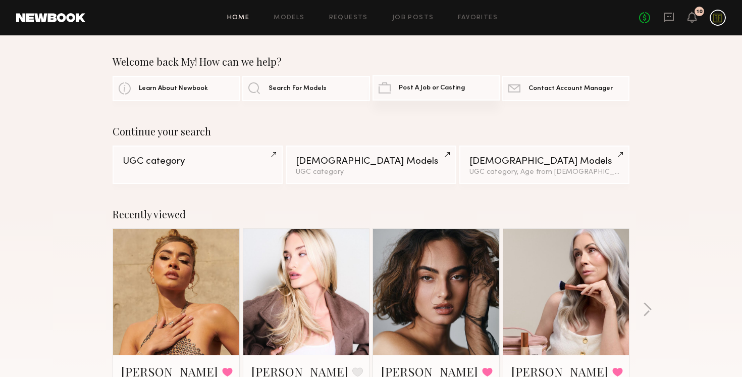 The height and width of the screenshot is (377, 742). What do you see at coordinates (349, 18) in the screenshot?
I see `a: Requests` at bounding box center [349, 18].